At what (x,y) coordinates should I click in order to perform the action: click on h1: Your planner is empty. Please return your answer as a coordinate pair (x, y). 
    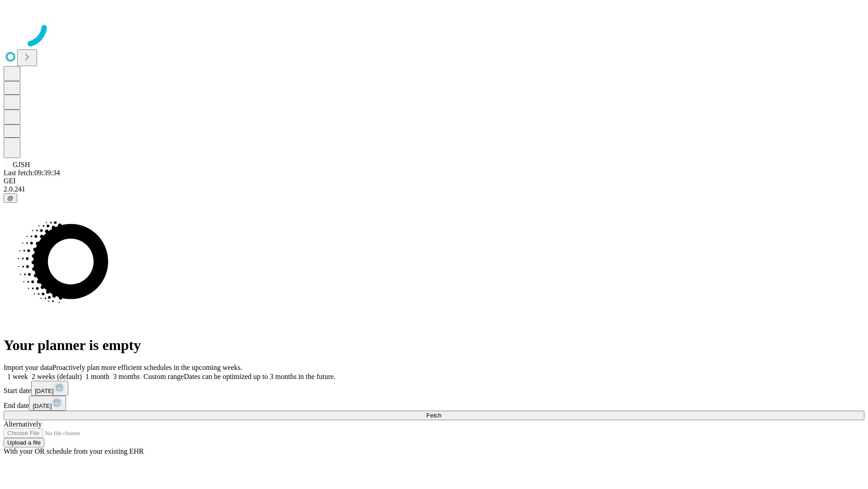
    Looking at the image, I should click on (434, 345).